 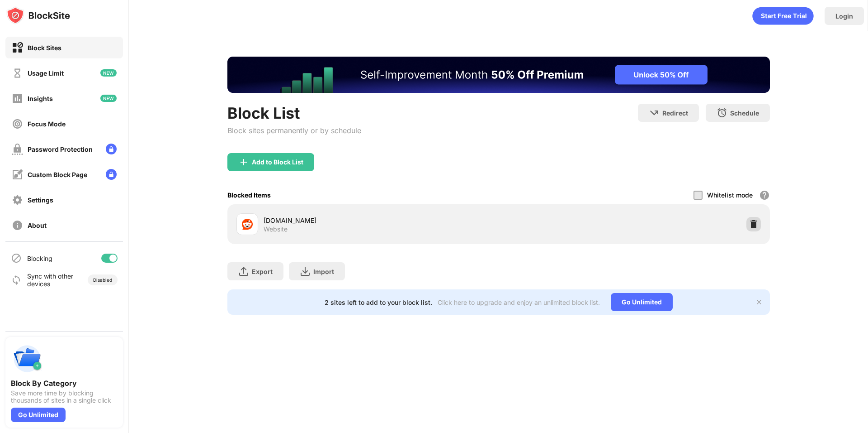 I want to click on div: 2 sites left to add to your block list., so click(x=379, y=302).